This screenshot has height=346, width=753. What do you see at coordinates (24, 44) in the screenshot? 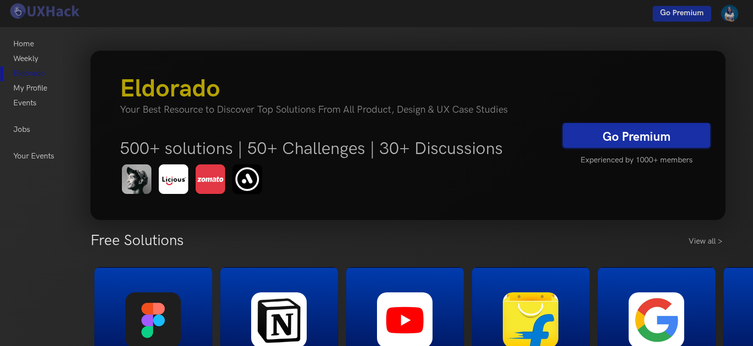
I see `a: Home` at bounding box center [24, 44].